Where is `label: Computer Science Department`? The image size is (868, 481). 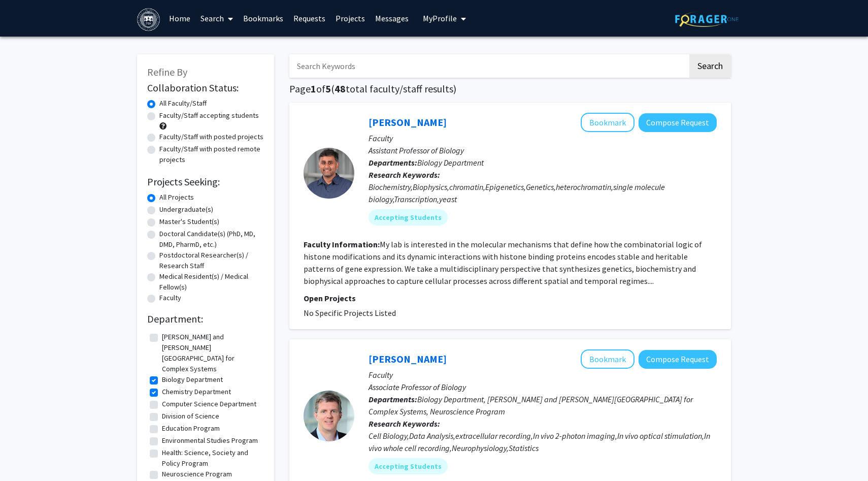 label: Computer Science Department is located at coordinates (209, 403).